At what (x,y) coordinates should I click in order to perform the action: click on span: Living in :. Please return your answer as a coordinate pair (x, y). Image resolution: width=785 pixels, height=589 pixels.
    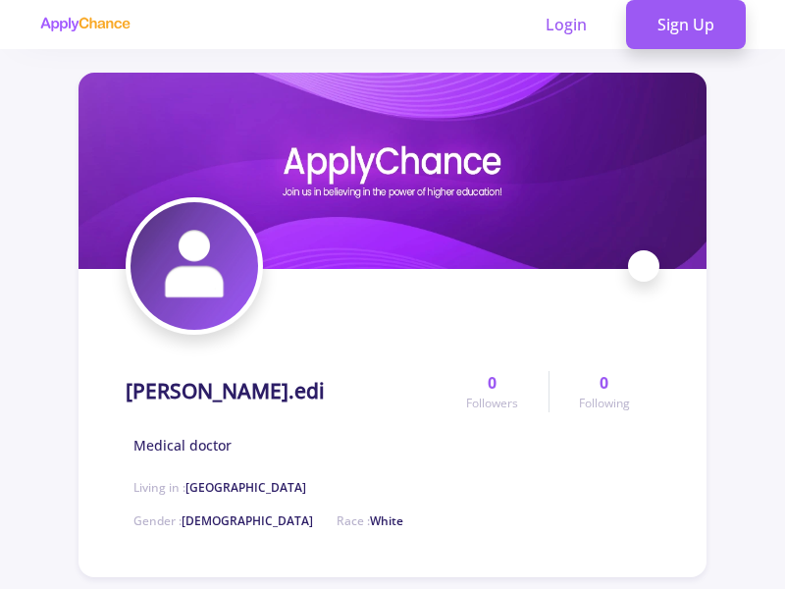
    Looking at the image, I should click on (220, 487).